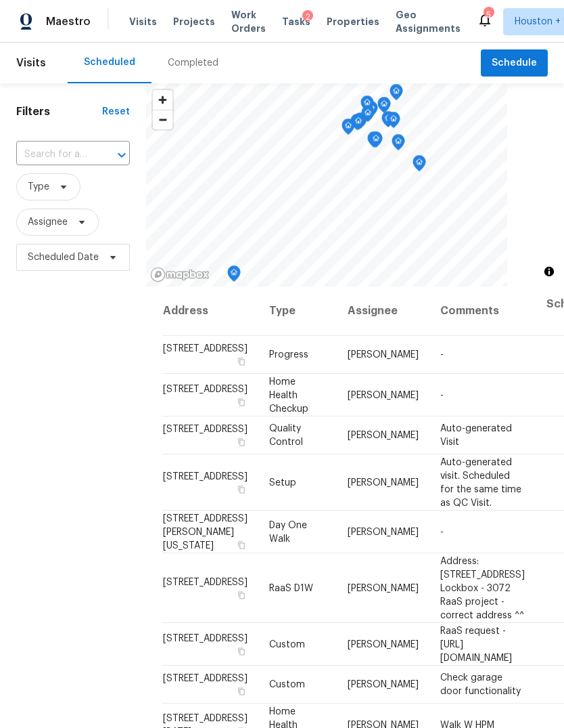 The height and width of the screenshot is (728, 564). Describe the element at coordinates (327, 185) in the screenshot. I see `canvas: Map` at that location.